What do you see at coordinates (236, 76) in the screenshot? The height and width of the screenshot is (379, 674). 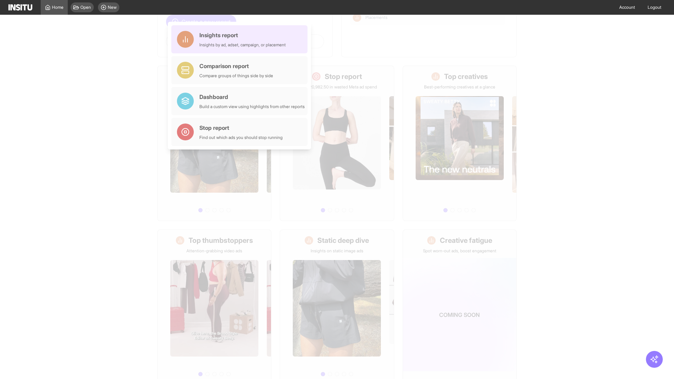 I see `div: Compare groups of things side by side` at bounding box center [236, 76].